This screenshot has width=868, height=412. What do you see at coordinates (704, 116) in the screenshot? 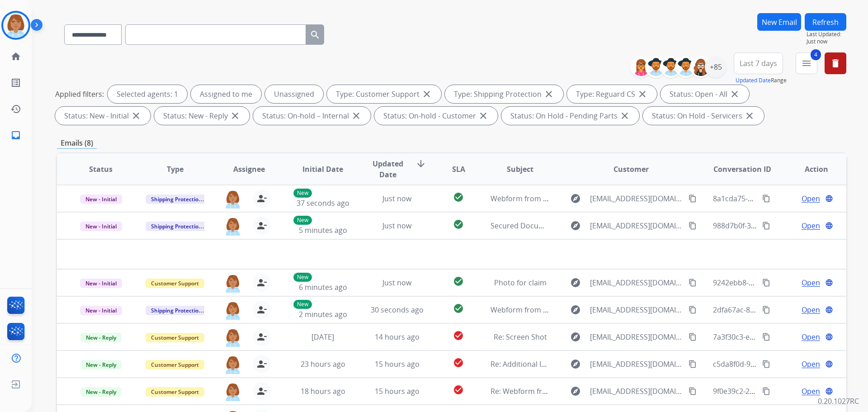
I see `div: Status: On Hold - Servicers` at bounding box center [704, 116].